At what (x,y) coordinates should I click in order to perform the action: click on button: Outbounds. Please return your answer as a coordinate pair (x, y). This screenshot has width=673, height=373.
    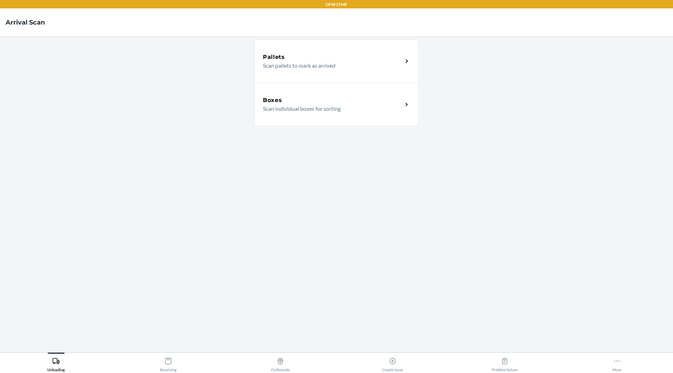
    Looking at the image, I should click on (281, 362).